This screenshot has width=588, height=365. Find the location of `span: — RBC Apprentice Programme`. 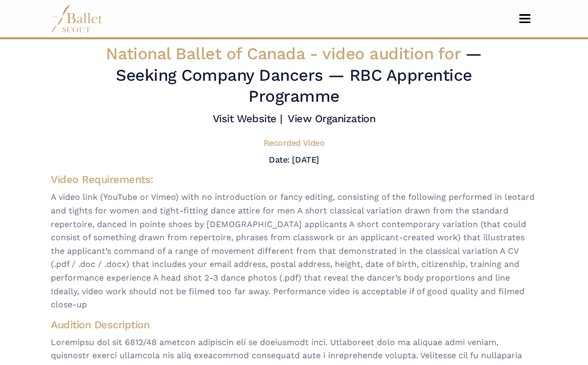

span: — RBC Apprentice Programme is located at coordinates (360, 86).